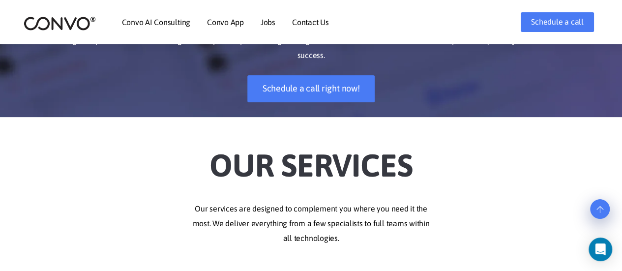 The width and height of the screenshot is (622, 271). What do you see at coordinates (225, 22) in the screenshot?
I see `a: Convo App` at bounding box center [225, 22].